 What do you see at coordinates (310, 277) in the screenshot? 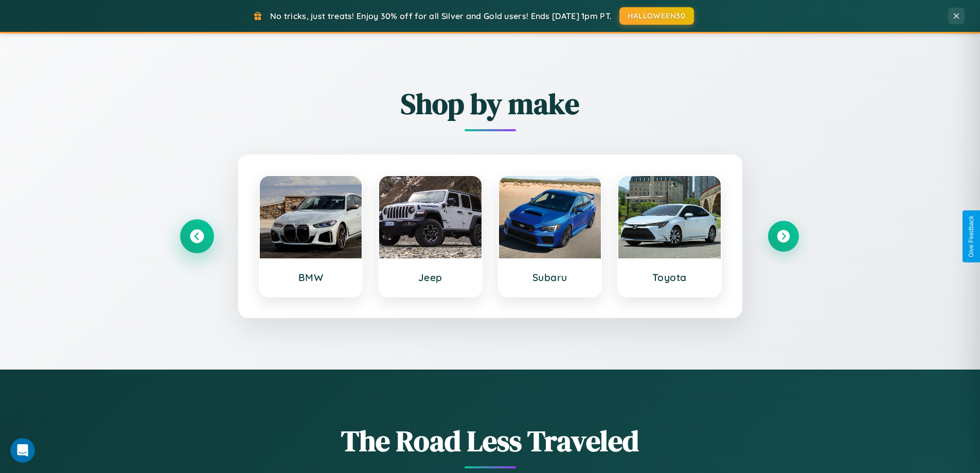
I see `h3: BMW` at bounding box center [310, 277].